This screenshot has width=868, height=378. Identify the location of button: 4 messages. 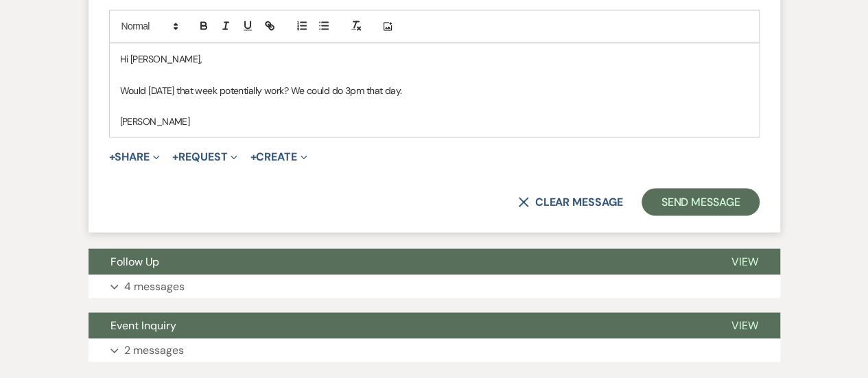
(434, 286).